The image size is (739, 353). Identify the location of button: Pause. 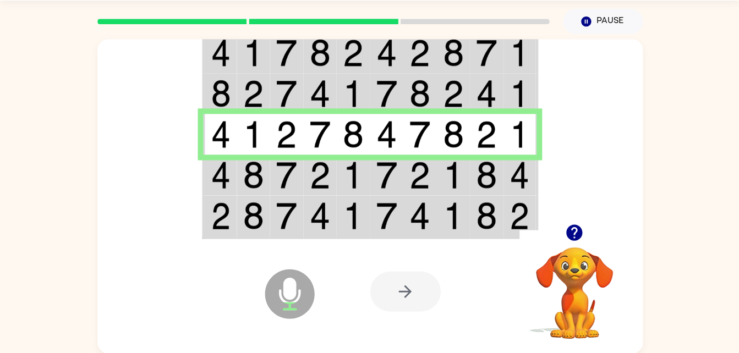
(602, 21).